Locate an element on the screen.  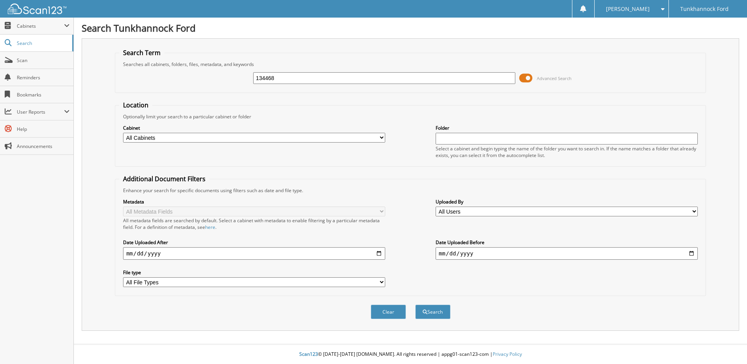
label: Cabinet is located at coordinates (254, 128).